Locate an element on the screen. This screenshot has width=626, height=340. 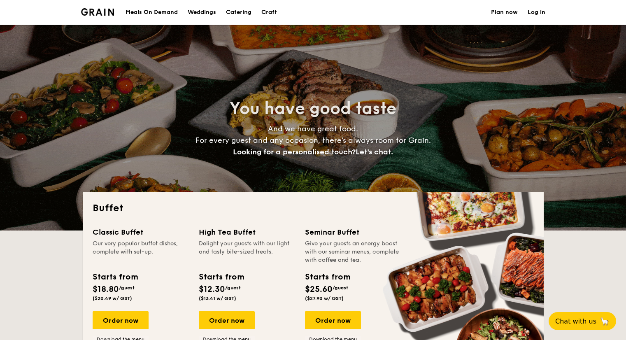
span: And we have great food. For every guest and any occasion, there’s always room for Grain. is located at coordinates (313, 140).